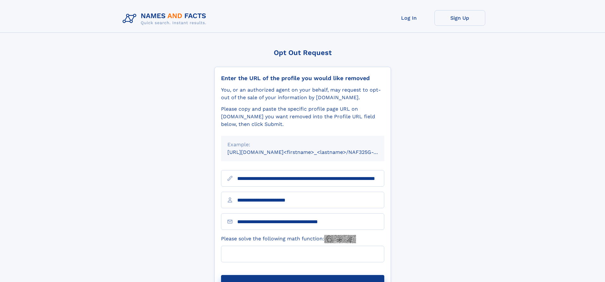 The height and width of the screenshot is (282, 605). I want to click on div: Example:, so click(303, 145).